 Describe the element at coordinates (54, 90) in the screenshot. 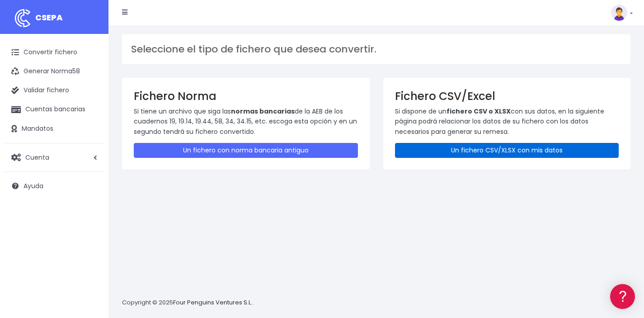

I see `a: Validar fichero` at that location.